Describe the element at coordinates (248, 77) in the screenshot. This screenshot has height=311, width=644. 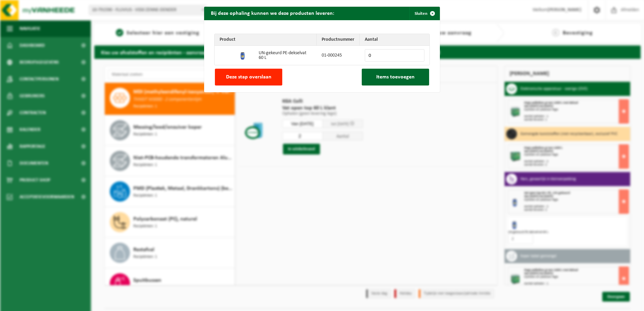
I see `button: Deze stap overslaan` at that location.